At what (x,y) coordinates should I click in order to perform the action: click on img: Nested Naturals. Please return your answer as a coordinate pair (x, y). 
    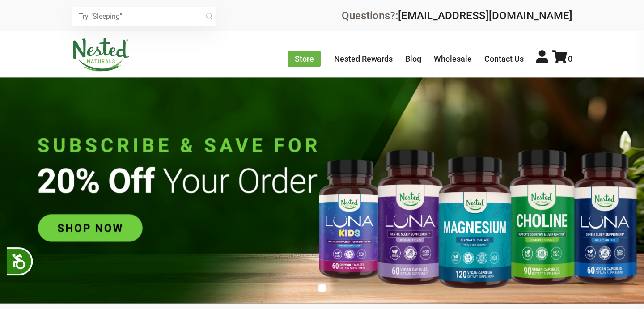
    Looking at the image, I should click on (101, 55).